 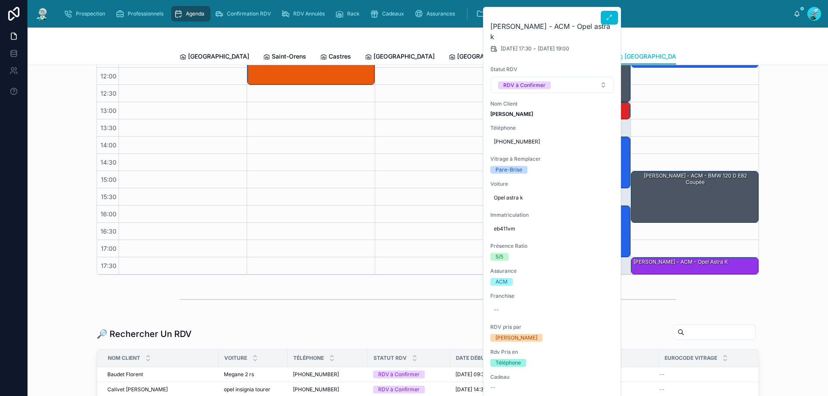 I want to click on a: Rack, so click(x=349, y=14).